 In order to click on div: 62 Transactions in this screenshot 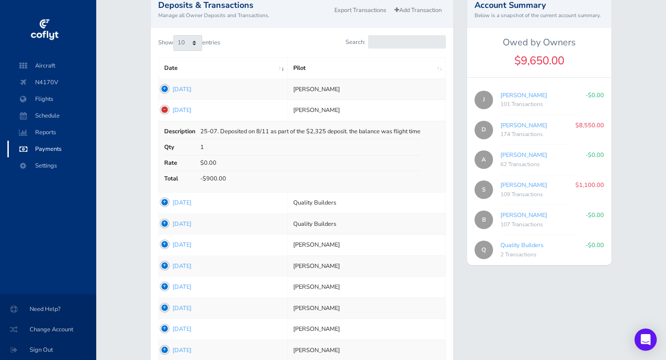, I will do `click(539, 165)`.